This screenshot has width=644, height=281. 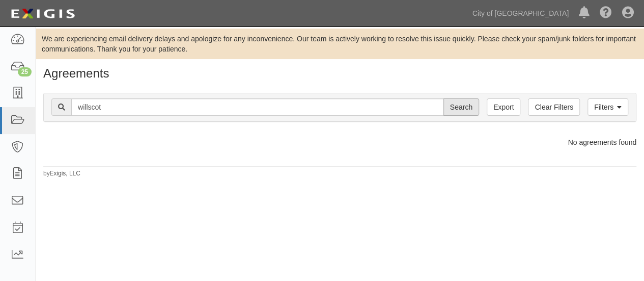 What do you see at coordinates (554, 107) in the screenshot?
I see `a: Clear Filters` at bounding box center [554, 107].